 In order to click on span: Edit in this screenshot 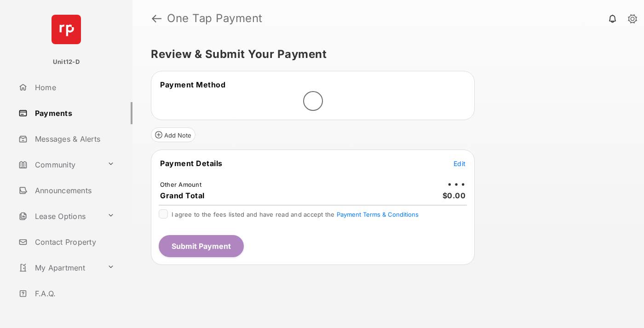, I will do `click(459, 163)`.